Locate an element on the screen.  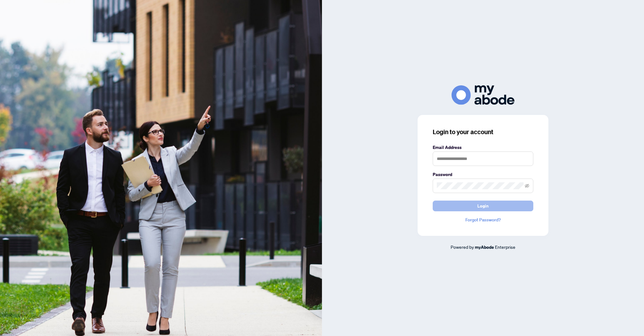
a: myAbode is located at coordinates (485, 247).